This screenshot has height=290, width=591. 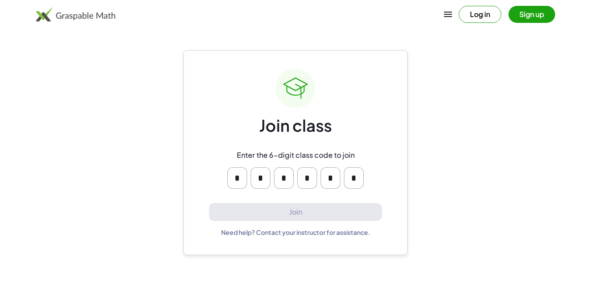 What do you see at coordinates (296, 155) in the screenshot?
I see `div: Enter the 6-digit class code to join` at bounding box center [296, 155].